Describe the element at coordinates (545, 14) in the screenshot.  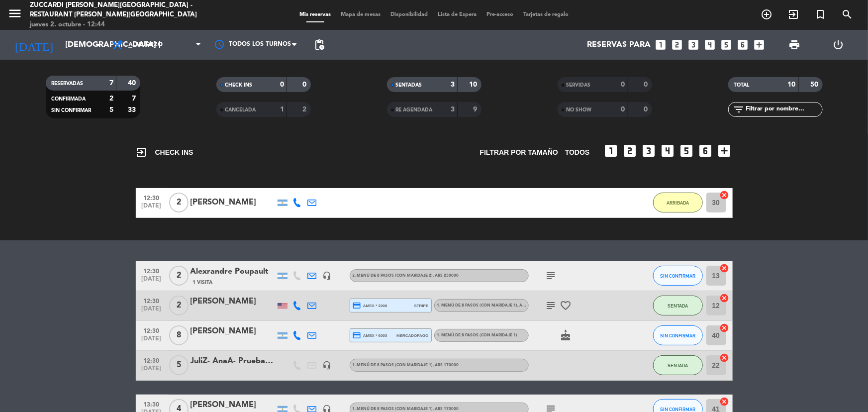
I see `span: Tarjetas de regalo` at that location.